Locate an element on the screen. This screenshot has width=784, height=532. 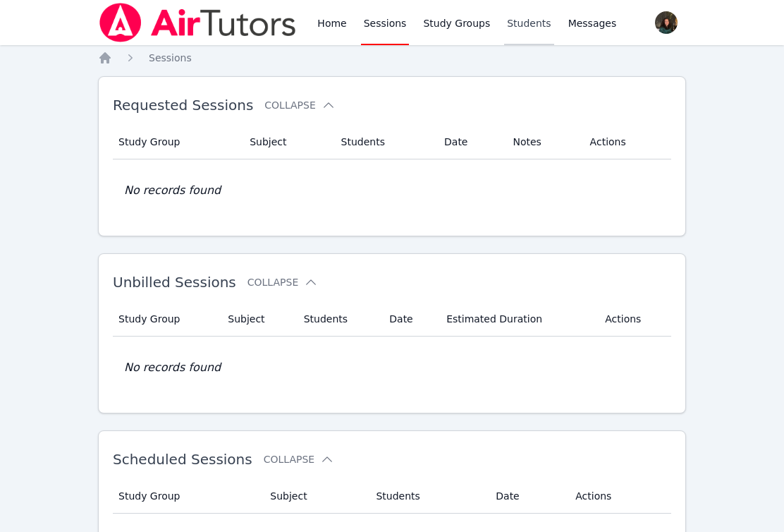
a: Sessions is located at coordinates (170, 58).